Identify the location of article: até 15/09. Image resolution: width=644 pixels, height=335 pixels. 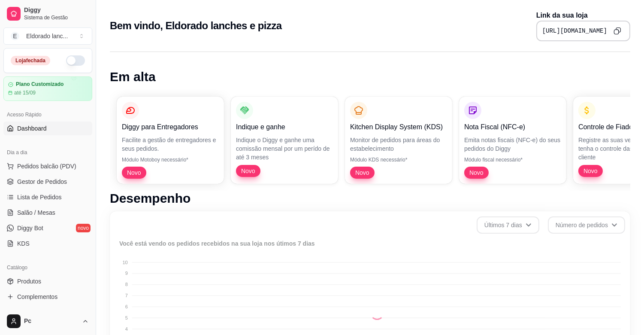
(25, 93).